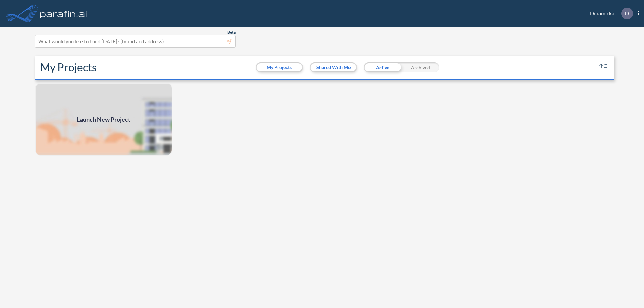 The image size is (644, 308). I want to click on button: Shared With Me, so click(333, 67).